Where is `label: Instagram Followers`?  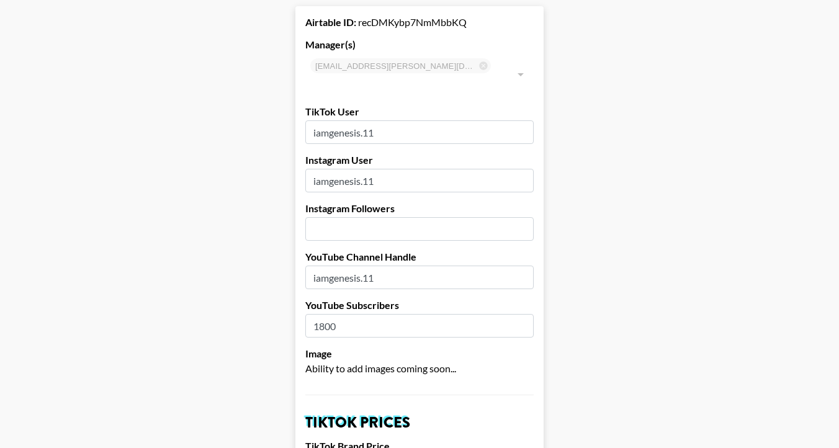 label: Instagram Followers is located at coordinates (420, 209).